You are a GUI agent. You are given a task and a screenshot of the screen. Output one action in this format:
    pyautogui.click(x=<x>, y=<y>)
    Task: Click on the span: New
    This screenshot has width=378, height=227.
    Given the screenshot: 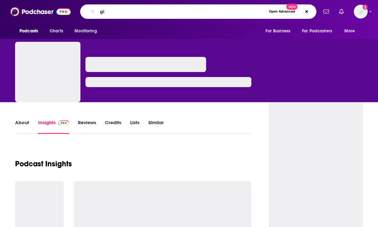 What is the action you would take?
    pyautogui.click(x=292, y=7)
    